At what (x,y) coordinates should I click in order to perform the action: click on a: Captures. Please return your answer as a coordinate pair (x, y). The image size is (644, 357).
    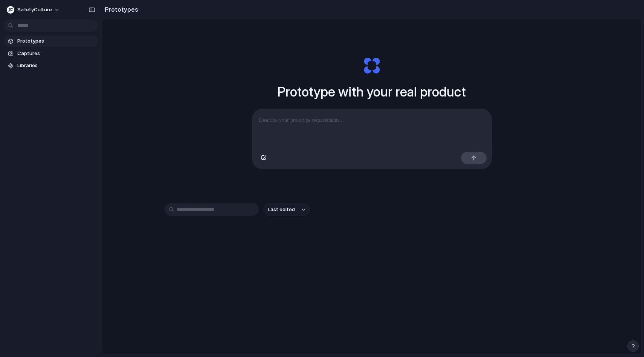
    Looking at the image, I should click on (51, 53).